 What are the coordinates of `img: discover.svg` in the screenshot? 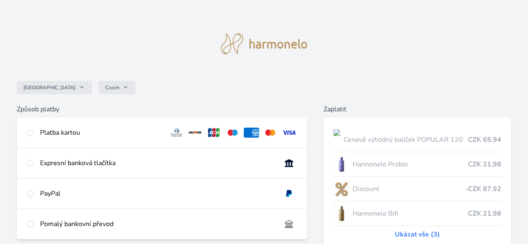 It's located at (195, 133).